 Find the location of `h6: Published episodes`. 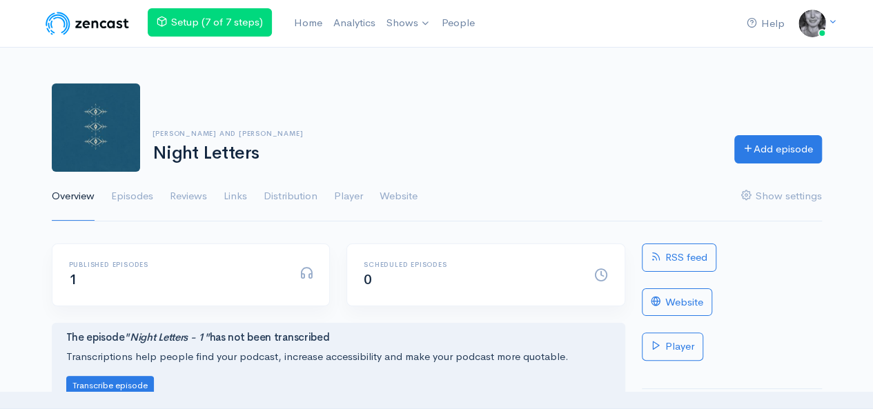

h6: Published episodes is located at coordinates (176, 264).